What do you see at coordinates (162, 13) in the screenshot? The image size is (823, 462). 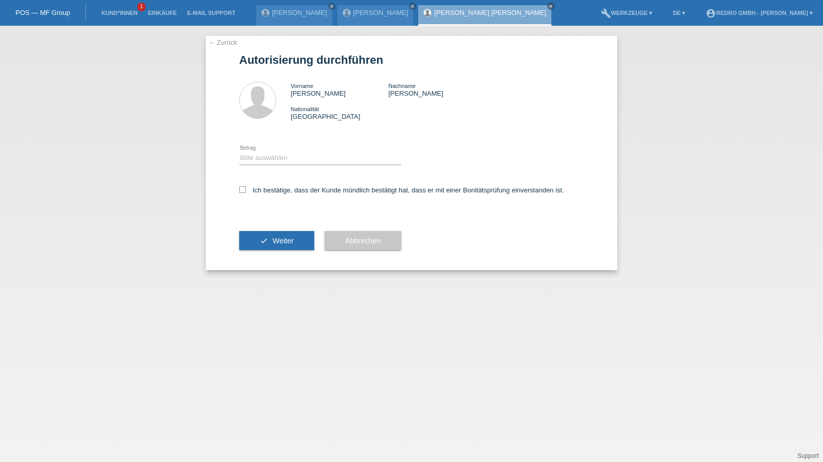 I see `a: Einkäufe` at bounding box center [162, 13].